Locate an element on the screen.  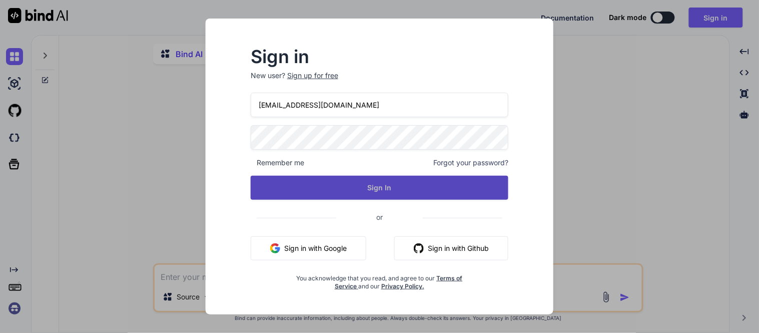
div: Sign up for free is located at coordinates (313, 76).